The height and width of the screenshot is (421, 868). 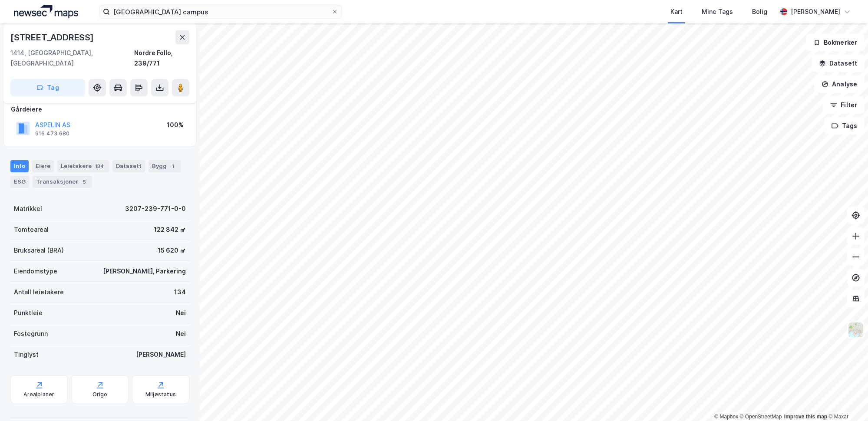 I want to click on div: Kart, so click(x=677, y=12).